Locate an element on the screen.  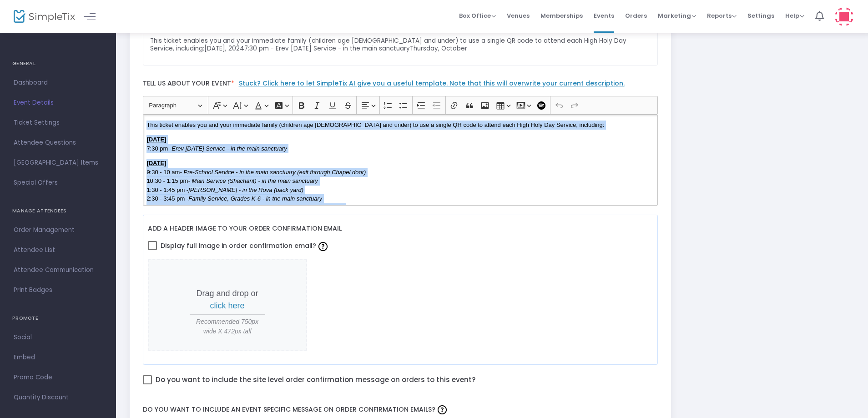
span: Order Management is located at coordinates (58, 230).